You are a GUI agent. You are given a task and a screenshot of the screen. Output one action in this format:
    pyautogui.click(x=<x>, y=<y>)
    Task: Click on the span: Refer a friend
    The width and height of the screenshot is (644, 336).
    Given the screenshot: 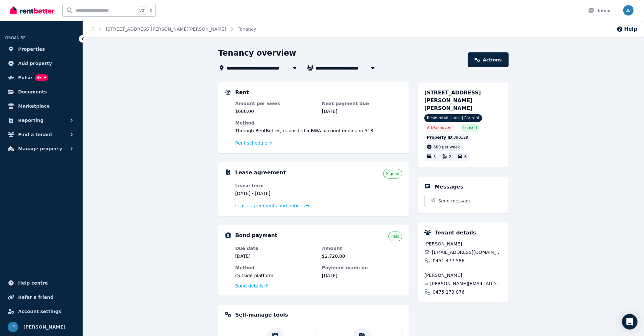 What is the action you would take?
    pyautogui.click(x=36, y=298)
    